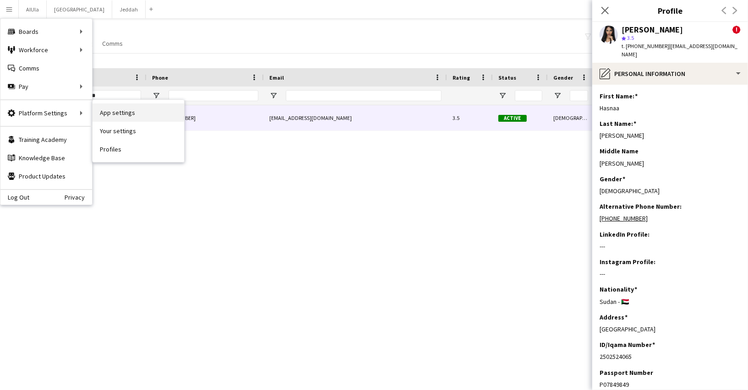 This screenshot has height=390, width=748. What do you see at coordinates (138, 113) in the screenshot?
I see `a: App settings` at bounding box center [138, 113].